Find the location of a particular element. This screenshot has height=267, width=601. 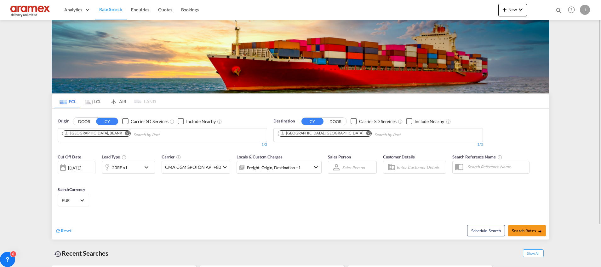

input: Enter Customer Details is located at coordinates (420, 167).